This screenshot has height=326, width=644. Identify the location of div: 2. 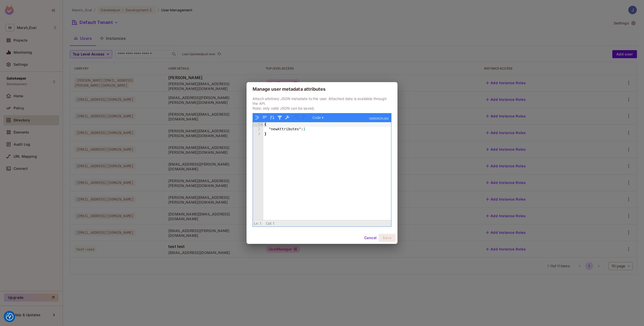
(258, 129).